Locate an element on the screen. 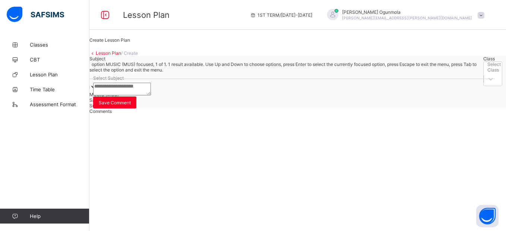 This screenshot has width=506, height=231. span: Time Table is located at coordinates (60, 89).